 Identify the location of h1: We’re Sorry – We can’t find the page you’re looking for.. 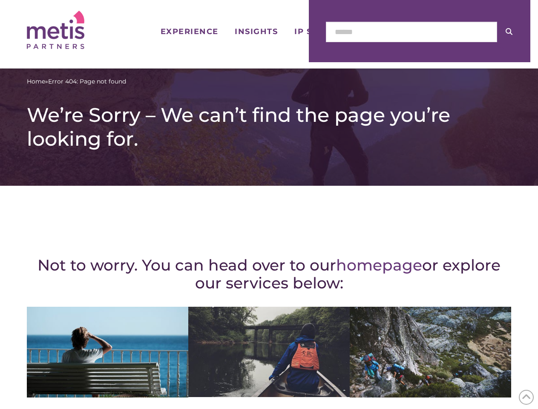
(269, 127).